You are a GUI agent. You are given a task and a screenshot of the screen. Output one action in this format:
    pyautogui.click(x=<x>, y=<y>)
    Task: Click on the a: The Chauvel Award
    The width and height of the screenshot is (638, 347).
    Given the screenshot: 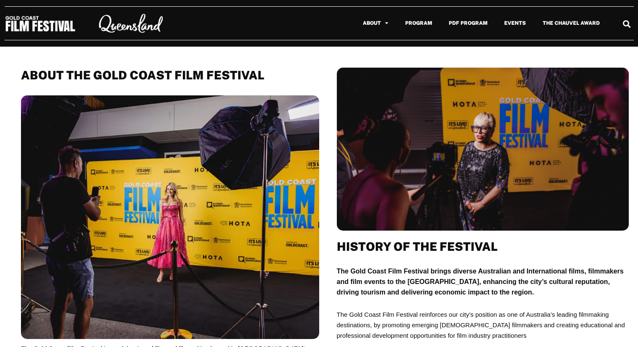 What is the action you would take?
    pyautogui.click(x=572, y=23)
    